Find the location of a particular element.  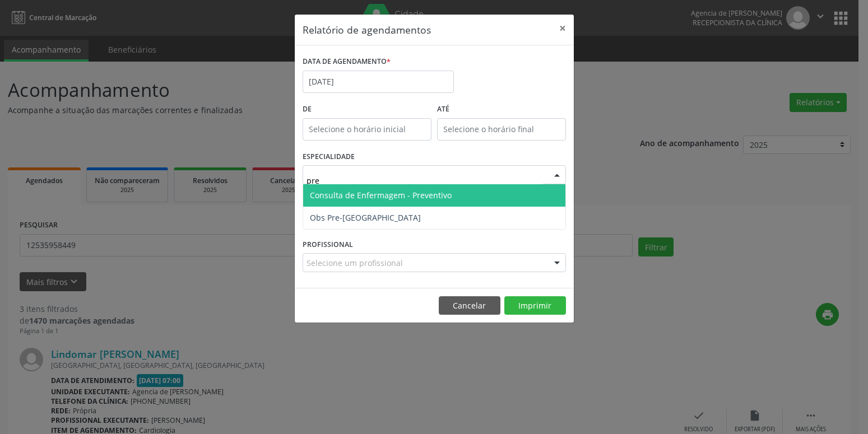

span: Selecione um profissional is located at coordinates (354, 263).